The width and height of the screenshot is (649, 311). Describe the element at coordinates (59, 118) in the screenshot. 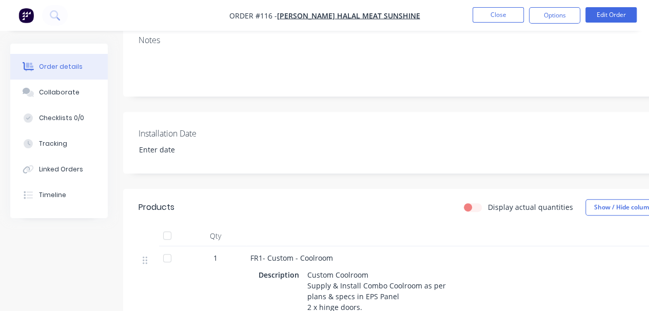

I see `button: Checklists 0/0` at that location.